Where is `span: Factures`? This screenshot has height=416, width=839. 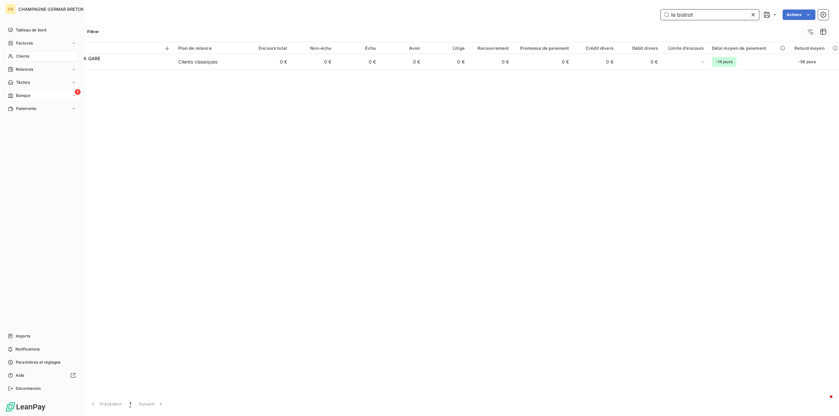
span: Factures is located at coordinates (24, 43).